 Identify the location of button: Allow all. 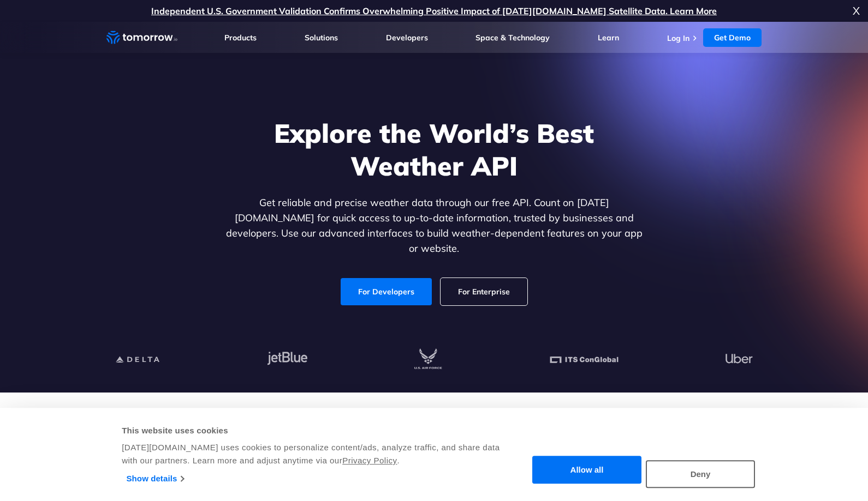
(587, 470).